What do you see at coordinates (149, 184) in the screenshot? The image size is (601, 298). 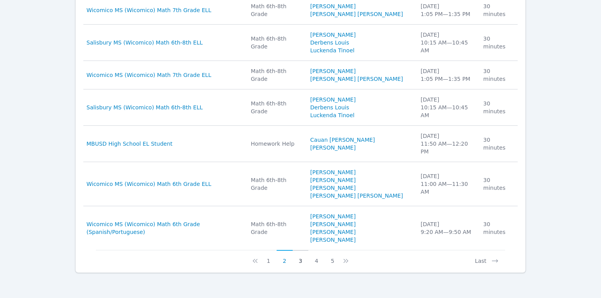 I see `a: Wicomico MS (Wicomico) Math 6th Grade ELL` at bounding box center [149, 184].